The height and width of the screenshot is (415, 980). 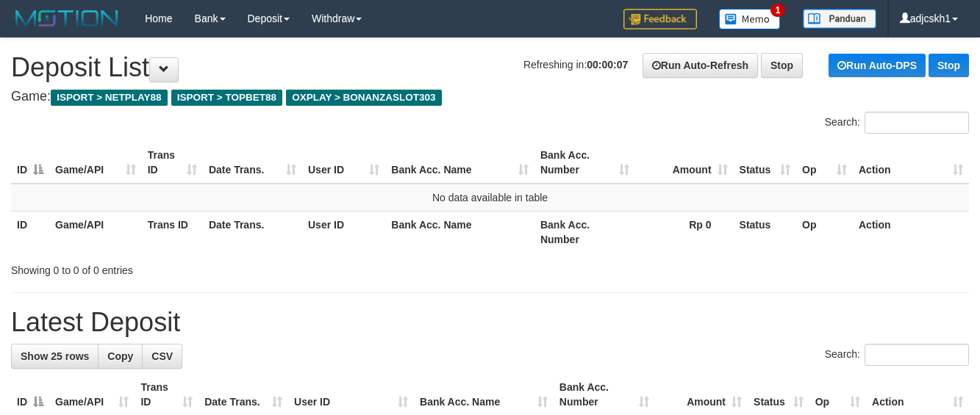 I want to click on th: User ID, so click(x=343, y=231).